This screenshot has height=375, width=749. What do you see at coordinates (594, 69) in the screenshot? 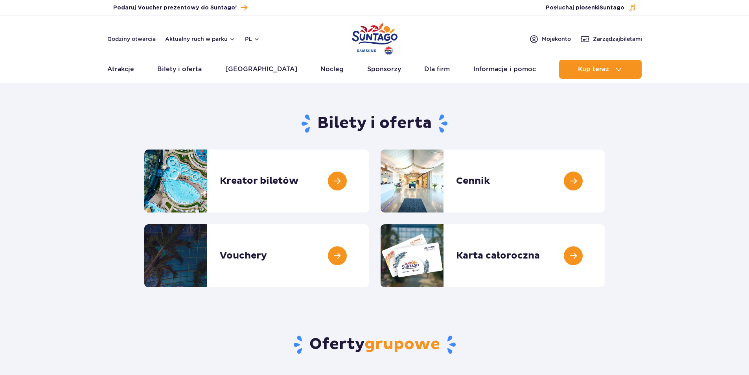
I see `span: Kup teraz` at bounding box center [594, 69].